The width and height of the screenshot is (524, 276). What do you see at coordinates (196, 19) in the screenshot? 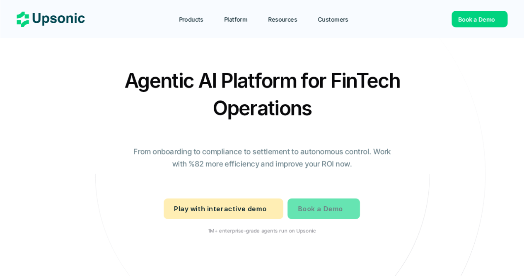
I see `a: Products` at bounding box center [196, 19].